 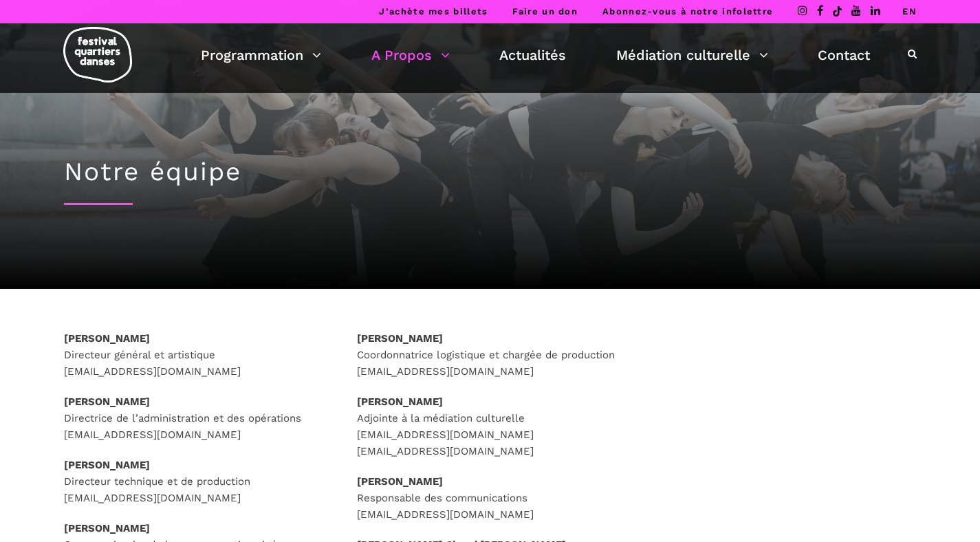 What do you see at coordinates (688, 11) in the screenshot?
I see `a: Abonnez-vous à notre infolettre` at bounding box center [688, 11].